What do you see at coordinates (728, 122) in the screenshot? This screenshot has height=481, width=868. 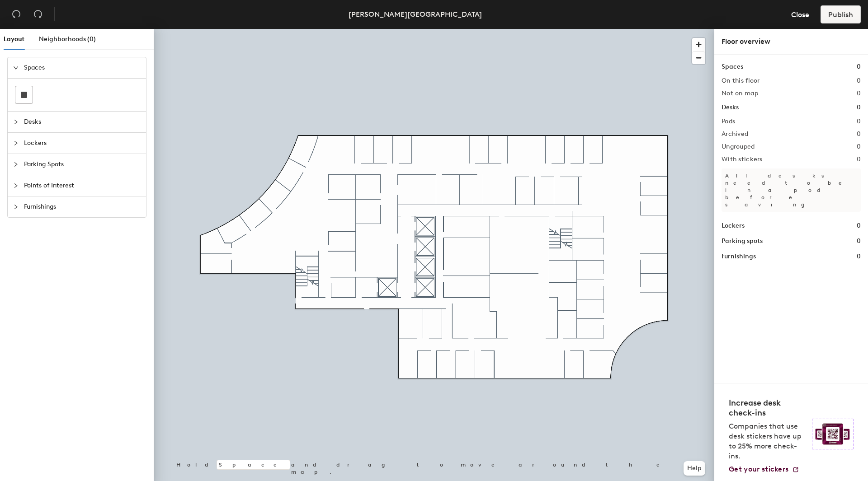 I see `h2: Pods` at bounding box center [728, 122].